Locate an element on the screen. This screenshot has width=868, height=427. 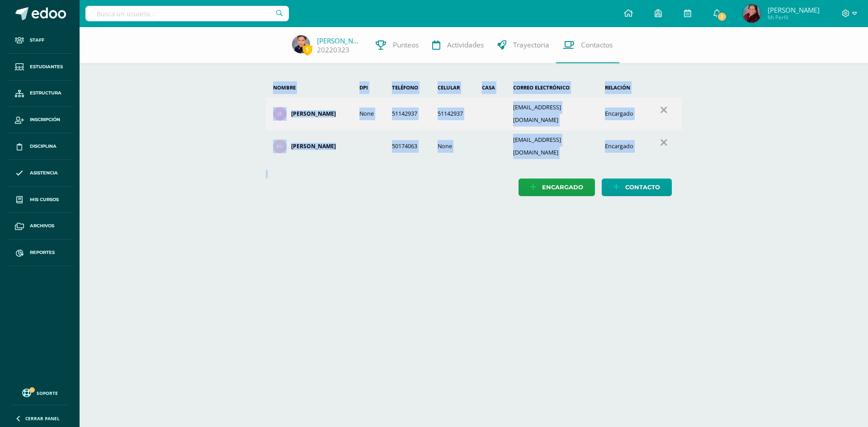
a: Mis cursos is located at coordinates (40, 200).